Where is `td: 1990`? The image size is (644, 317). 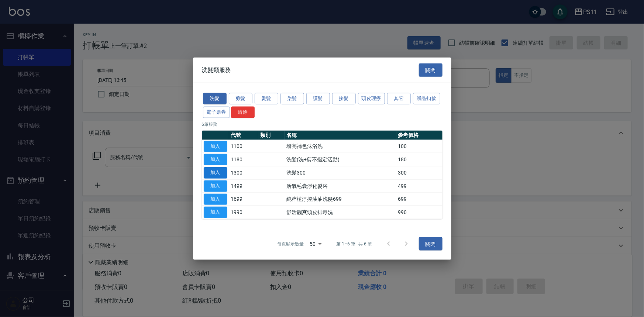 td: 1990 is located at coordinates (244, 212).